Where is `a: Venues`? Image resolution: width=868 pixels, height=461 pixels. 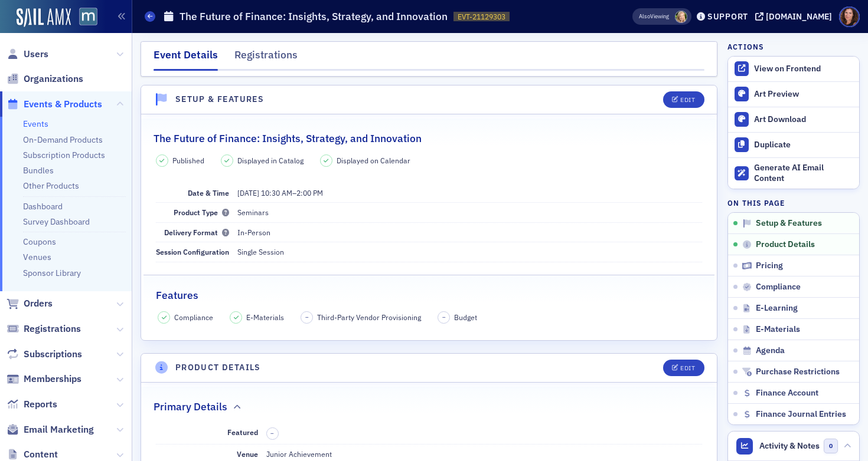 a: Venues is located at coordinates (37, 257).